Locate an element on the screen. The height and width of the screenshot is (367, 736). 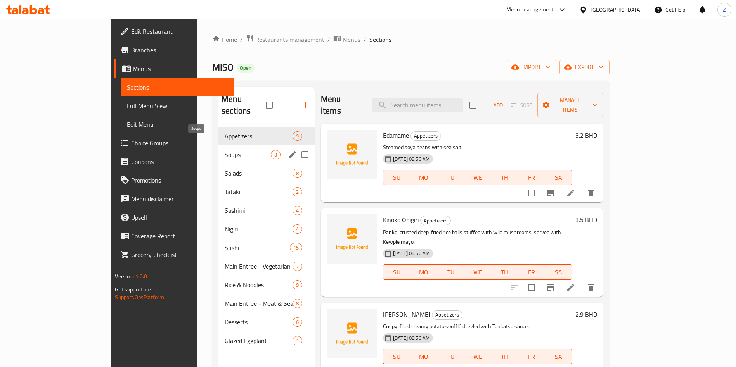
span: Edit Restaurant is located at coordinates (179, 31).